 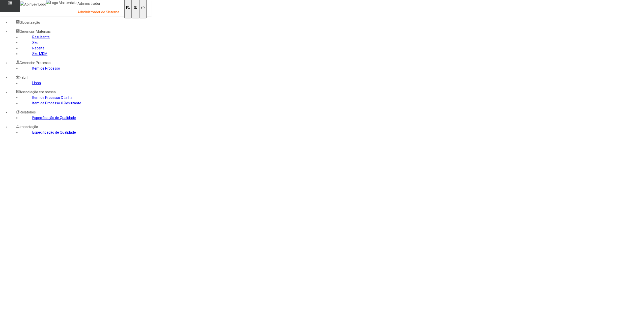 I want to click on span: Fabril, so click(x=24, y=78).